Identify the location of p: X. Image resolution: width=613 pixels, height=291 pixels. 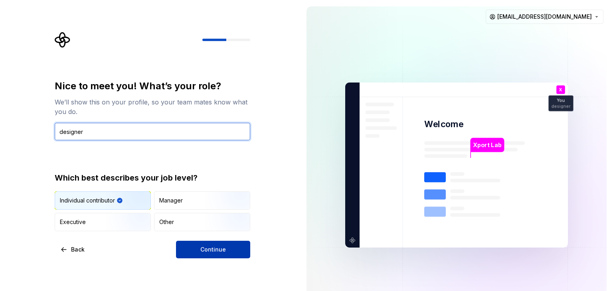
(560, 90).